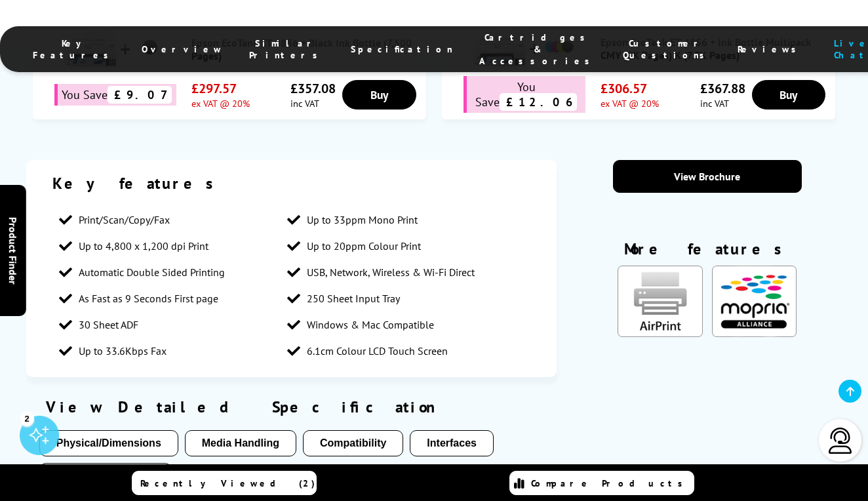  What do you see at coordinates (707, 177) in the screenshot?
I see `a: View Brochure` at bounding box center [707, 177].